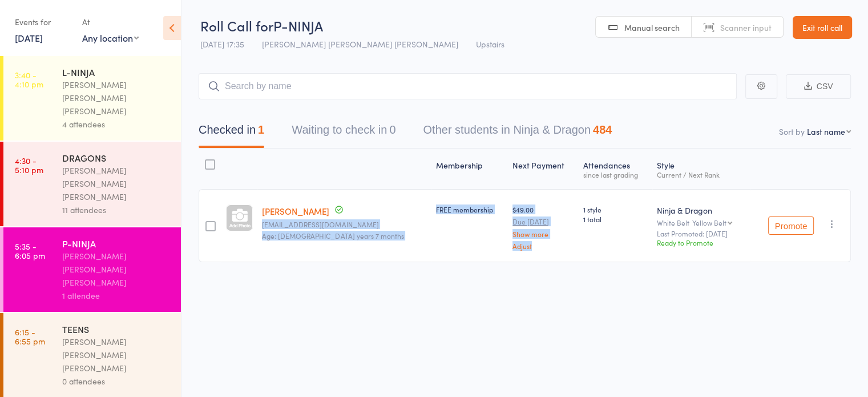 This screenshot has width=868, height=397. I want to click on button: Other students in Ninja & Dragon484, so click(517, 133).